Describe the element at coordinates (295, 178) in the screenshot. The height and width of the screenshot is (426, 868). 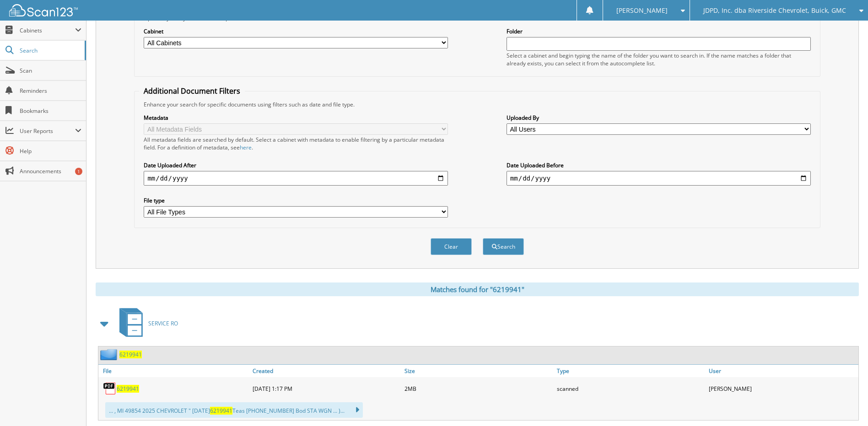
I see `input: start` at that location.